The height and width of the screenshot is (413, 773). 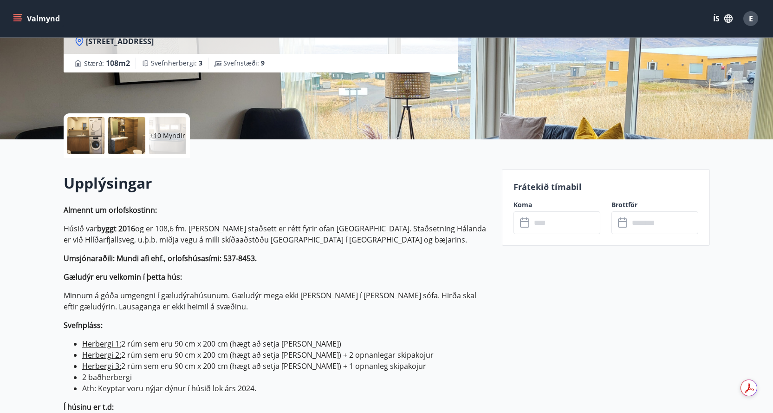 What do you see at coordinates (655, 205) in the screenshot?
I see `label: Brottför` at bounding box center [655, 205].